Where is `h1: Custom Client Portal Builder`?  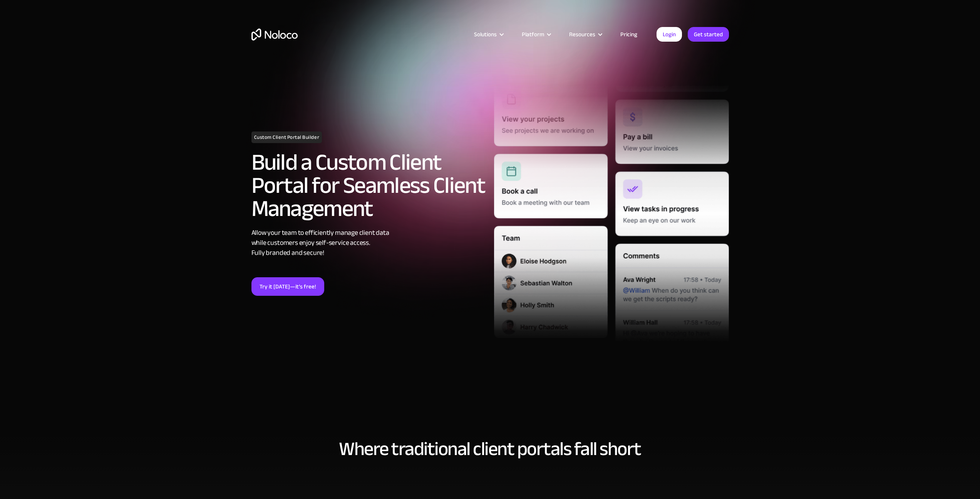 h1: Custom Client Portal Builder is located at coordinates (287, 137).